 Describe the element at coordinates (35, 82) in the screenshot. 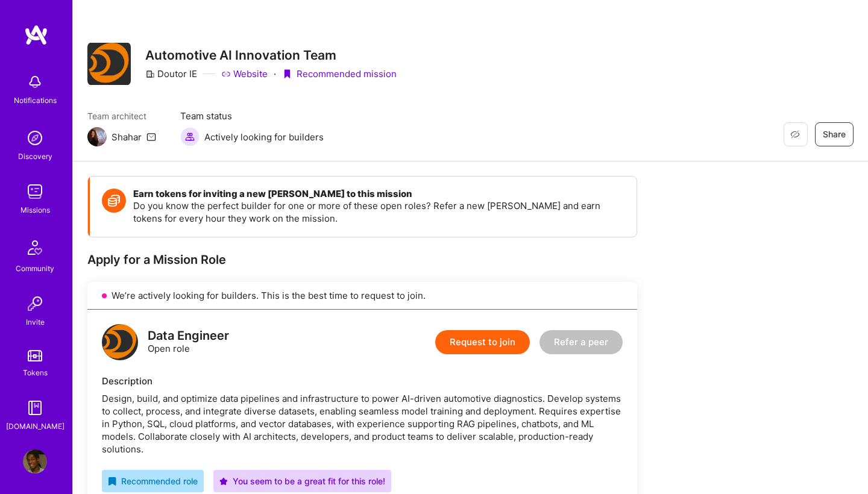

I see `img: bell` at that location.